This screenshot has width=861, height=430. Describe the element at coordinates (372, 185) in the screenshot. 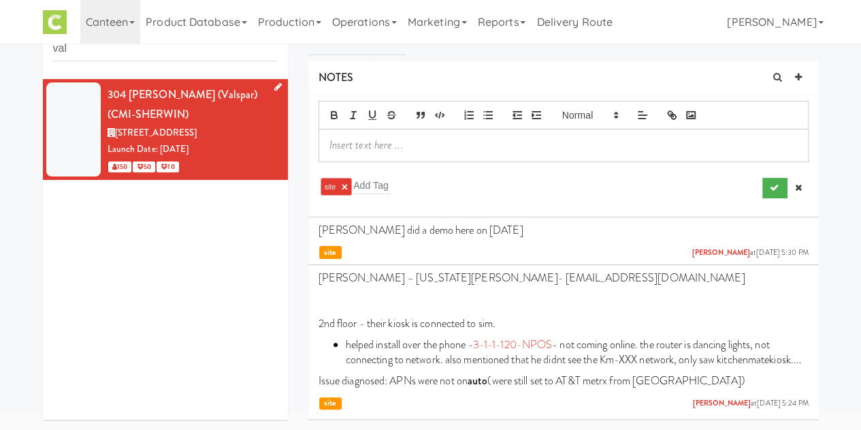

I see `input: Add Tag` at that location.